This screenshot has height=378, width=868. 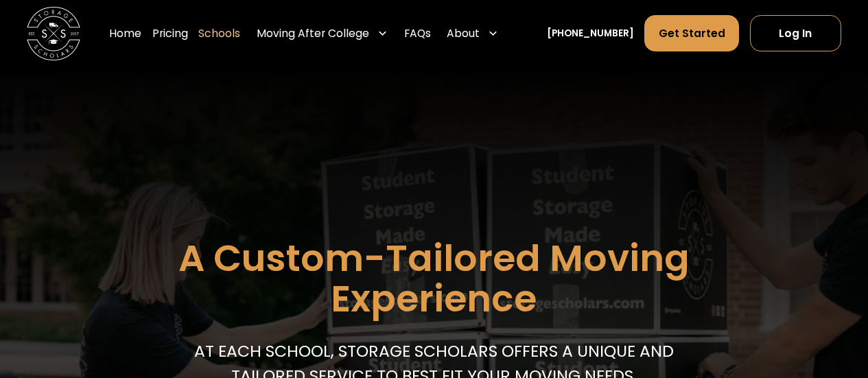 What do you see at coordinates (795, 33) in the screenshot?
I see `a: Log In` at bounding box center [795, 33].